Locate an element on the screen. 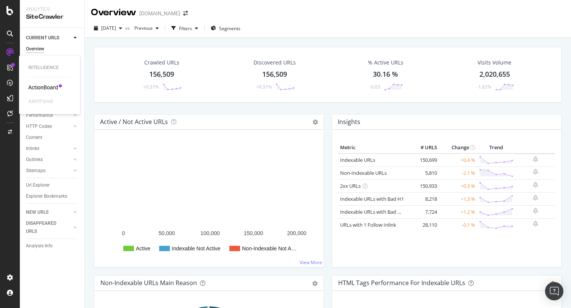 This screenshot has height=308, width=571. td: +1.3 % is located at coordinates (458, 199).